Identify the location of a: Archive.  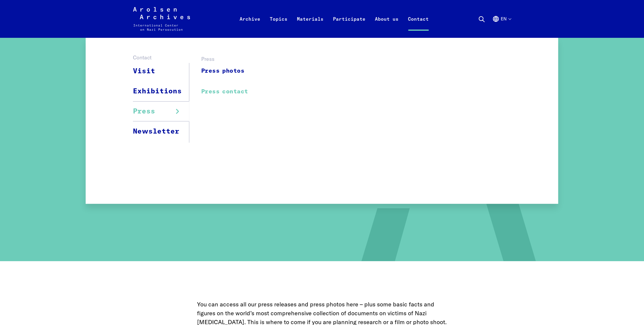
(250, 26).